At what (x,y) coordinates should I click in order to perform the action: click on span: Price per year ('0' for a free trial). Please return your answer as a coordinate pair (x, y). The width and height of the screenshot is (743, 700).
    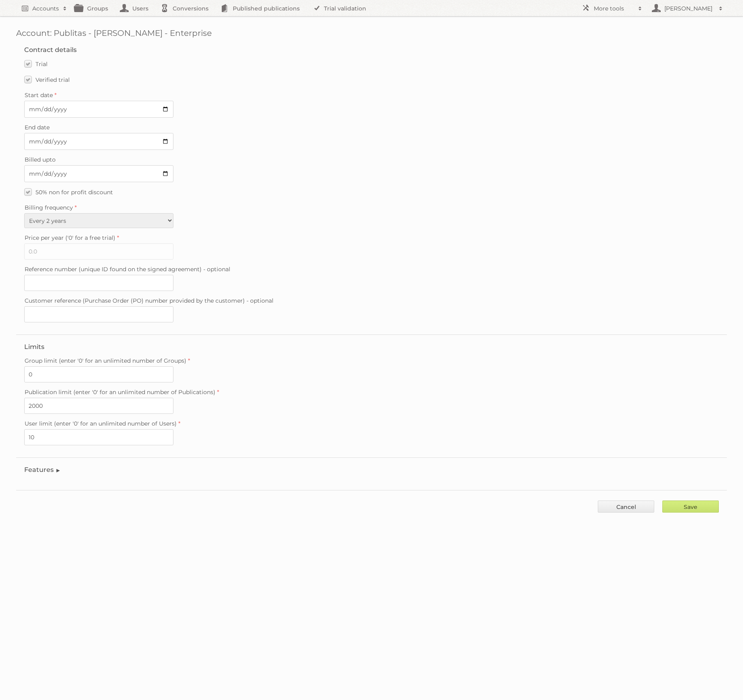
    Looking at the image, I should click on (70, 238).